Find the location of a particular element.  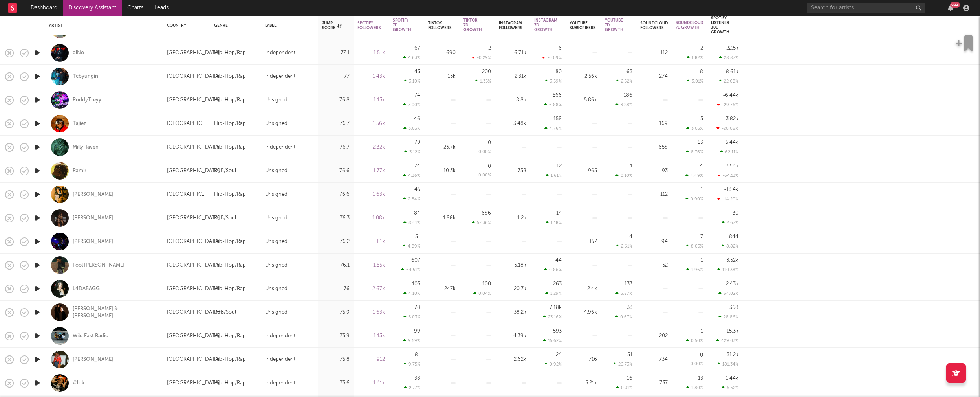

div: -0.09 % is located at coordinates (552, 58).